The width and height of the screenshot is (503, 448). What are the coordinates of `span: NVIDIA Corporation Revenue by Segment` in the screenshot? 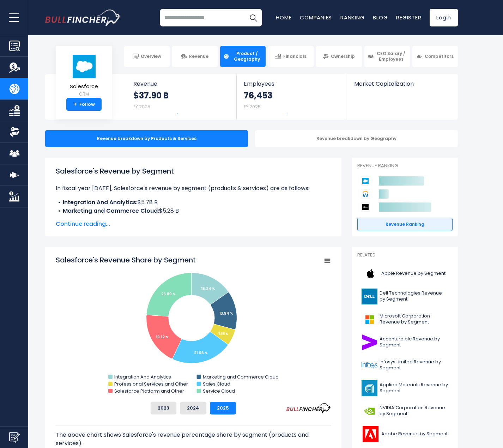 It's located at (414, 411).